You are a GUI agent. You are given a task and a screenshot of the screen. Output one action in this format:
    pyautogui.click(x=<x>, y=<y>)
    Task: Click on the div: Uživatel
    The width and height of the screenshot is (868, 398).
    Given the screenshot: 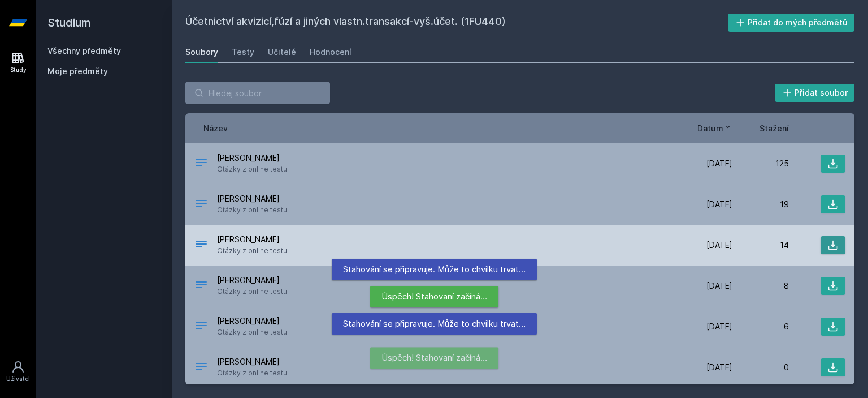 What is the action you would take?
    pyautogui.click(x=18, y=378)
    